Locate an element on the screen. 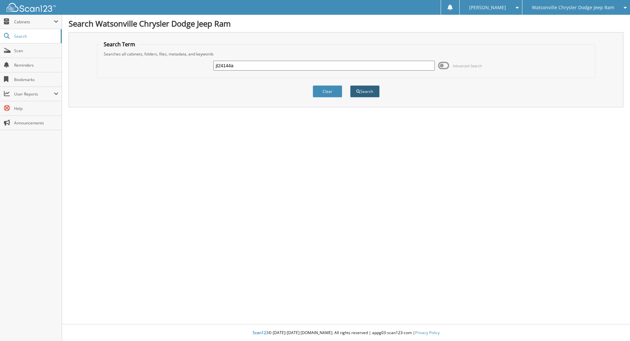 The width and height of the screenshot is (630, 341). button: Search is located at coordinates (365, 91).